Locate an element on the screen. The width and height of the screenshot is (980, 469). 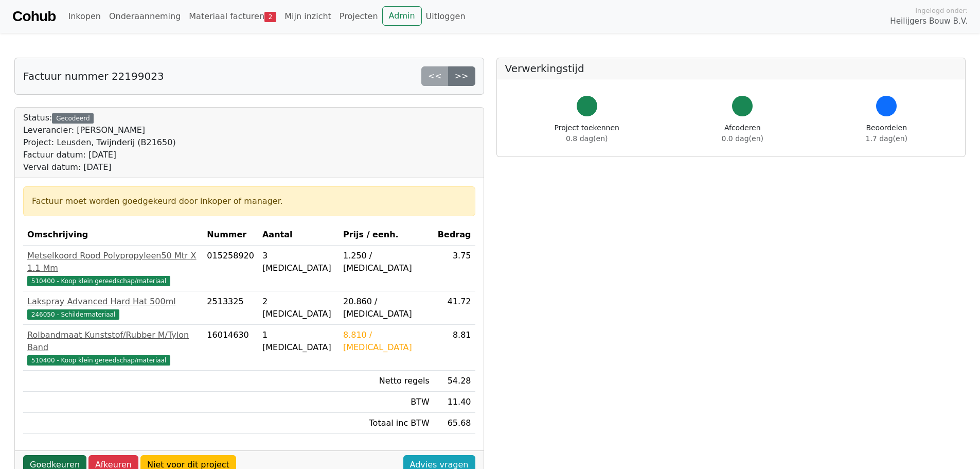
div: Lakspray Advanced Hard Hat 500ml is located at coordinates (113, 302).